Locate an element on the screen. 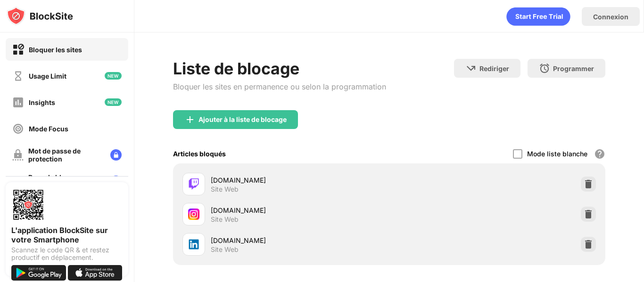  div: Rediriger is located at coordinates (494, 68).